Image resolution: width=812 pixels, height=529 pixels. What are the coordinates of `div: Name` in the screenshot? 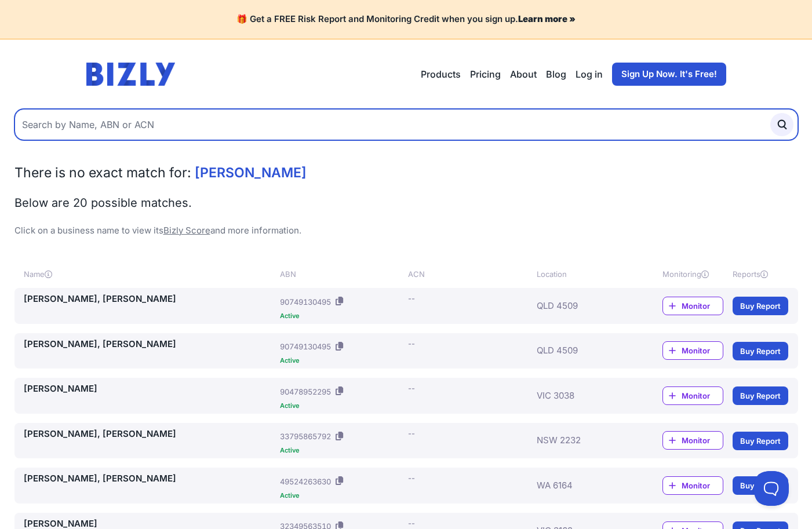 It's located at (149, 274).